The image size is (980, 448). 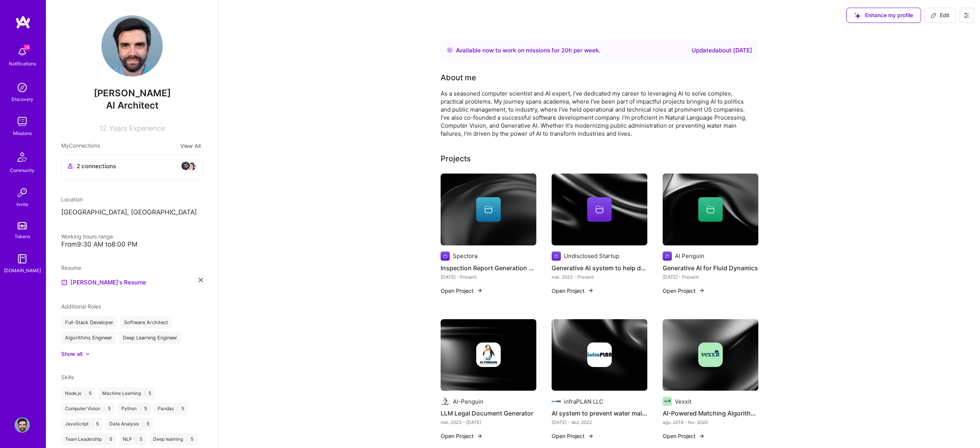 I want to click on img: logo, so click(x=23, y=22).